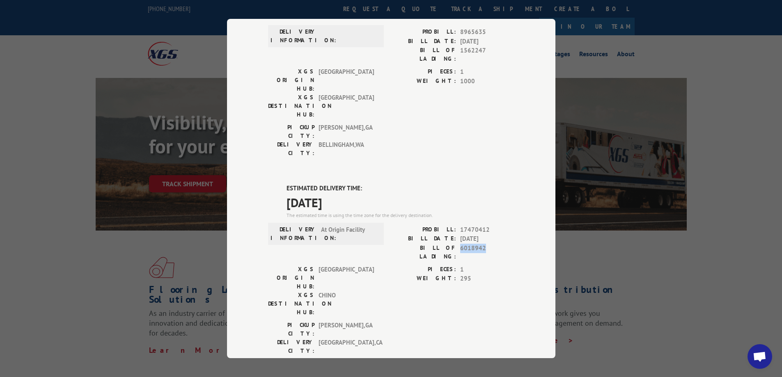 This screenshot has width=782, height=377. What do you see at coordinates (400, 188) in the screenshot?
I see `label: ESTIMATED DELIVERY TIME:` at bounding box center [400, 188].